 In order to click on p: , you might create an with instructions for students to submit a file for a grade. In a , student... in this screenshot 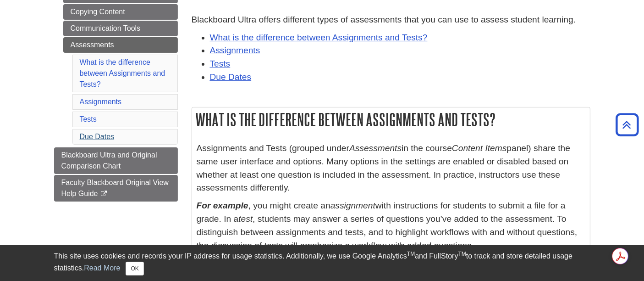, I will do `click(391, 225)`.